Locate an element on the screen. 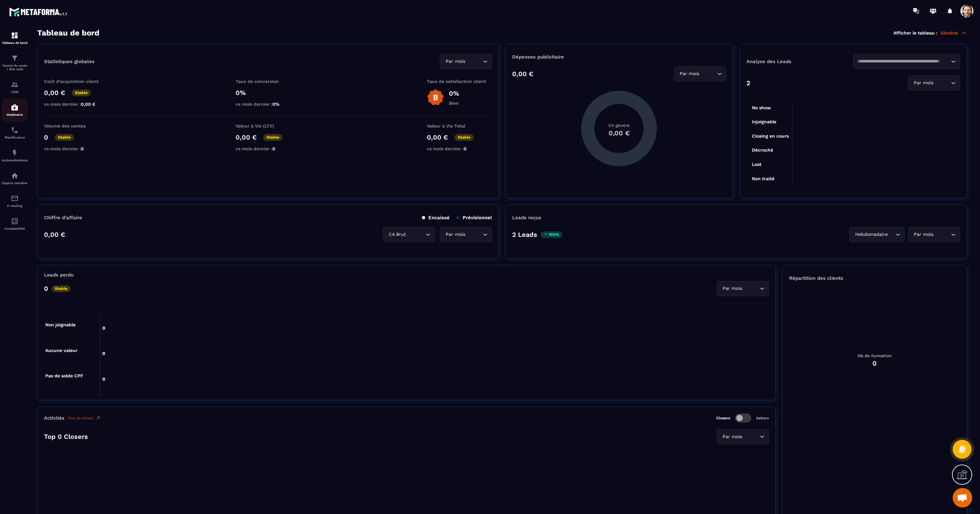 This screenshot has width=980, height=514. p: Tableau de bord is located at coordinates (14, 42).